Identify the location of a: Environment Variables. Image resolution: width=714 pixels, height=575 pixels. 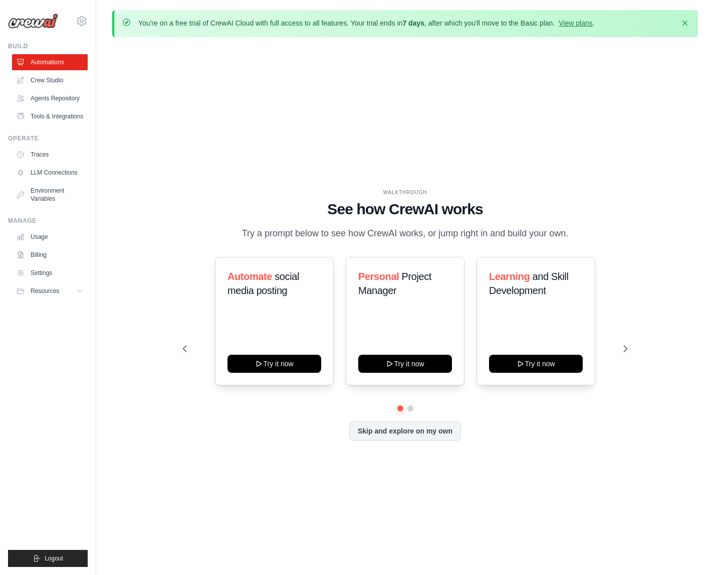
(50, 195).